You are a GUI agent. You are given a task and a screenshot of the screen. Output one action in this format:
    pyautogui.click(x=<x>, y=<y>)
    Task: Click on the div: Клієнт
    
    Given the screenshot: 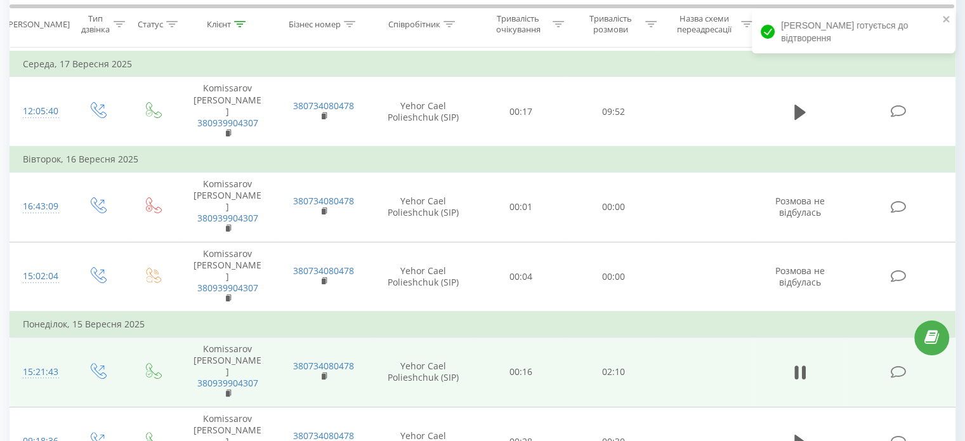 What is the action you would take?
    pyautogui.click(x=219, y=23)
    